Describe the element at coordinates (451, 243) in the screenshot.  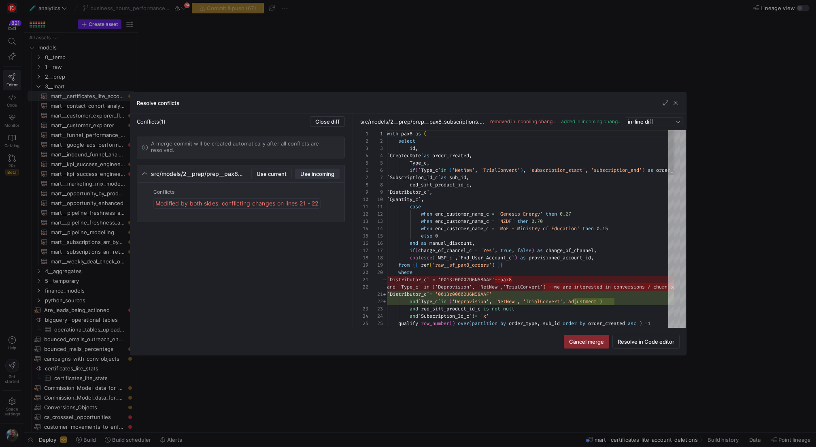
I see `span: manual_discount` at that location.